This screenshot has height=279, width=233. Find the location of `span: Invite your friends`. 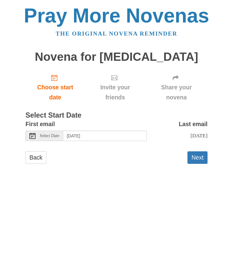

span: Invite your friends is located at coordinates (115, 92).